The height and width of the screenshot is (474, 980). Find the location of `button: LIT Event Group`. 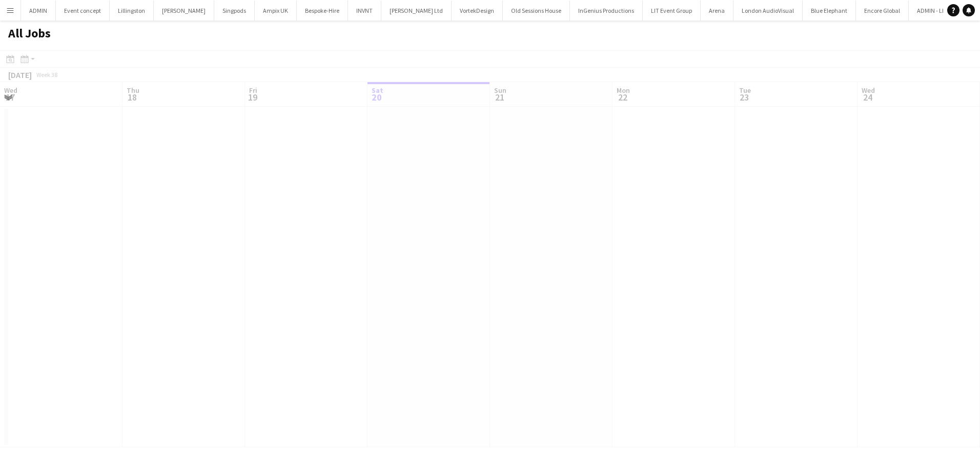

button: LIT Event Group is located at coordinates (671, 10).